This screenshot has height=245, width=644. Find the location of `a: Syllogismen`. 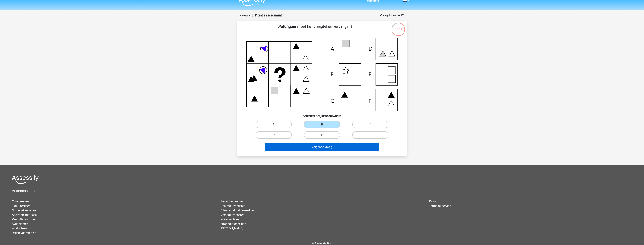

a: Syllogismen is located at coordinates (20, 224).